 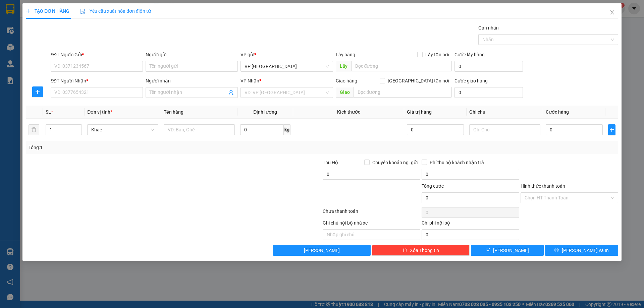 I want to click on button: deleteXóa Thông tin, so click(x=421, y=250).